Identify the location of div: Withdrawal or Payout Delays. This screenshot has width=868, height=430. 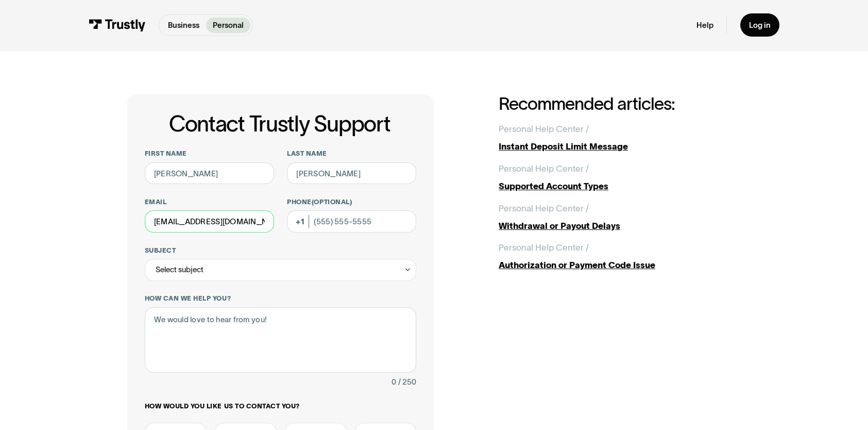
(620, 226).